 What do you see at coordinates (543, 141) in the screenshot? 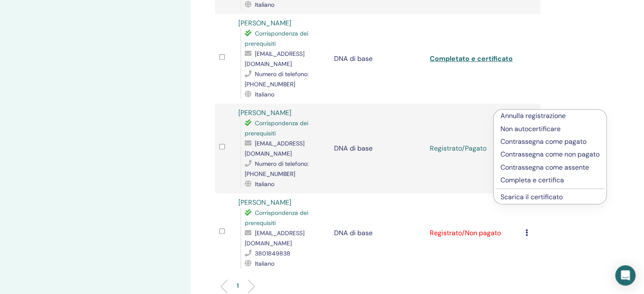
I see `font: Contrassegna come pagato` at bounding box center [543, 141].